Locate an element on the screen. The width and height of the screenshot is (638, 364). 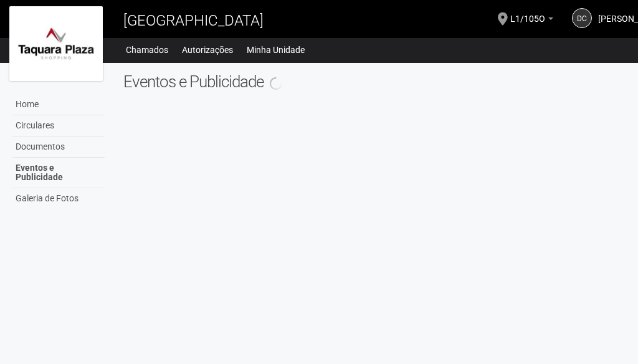
a: Galeria de Fotos is located at coordinates (58, 198).